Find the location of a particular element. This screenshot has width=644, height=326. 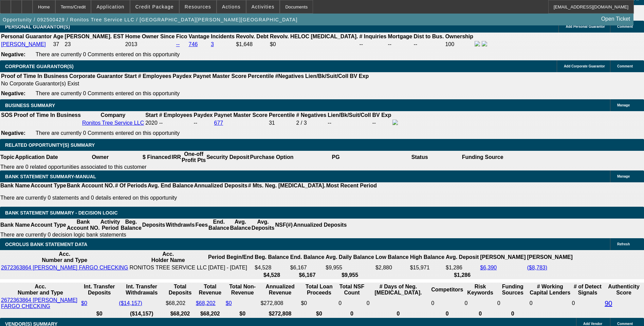

div: 31 is located at coordinates (282, 123).